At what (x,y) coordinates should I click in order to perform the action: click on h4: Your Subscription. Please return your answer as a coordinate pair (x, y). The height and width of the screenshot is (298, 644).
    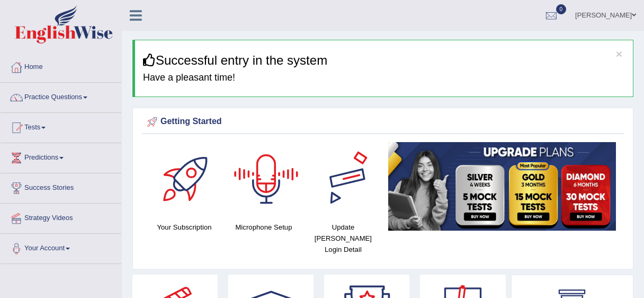
    Looking at the image, I should click on (185, 227).